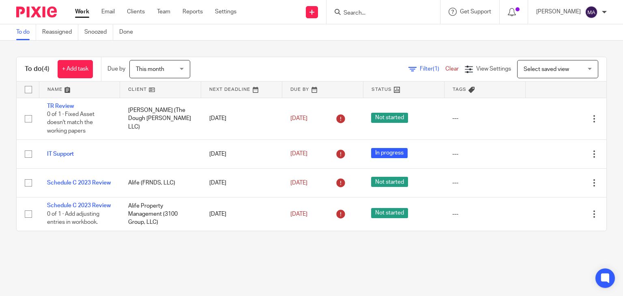 The height and width of the screenshot is (296, 623). Describe the element at coordinates (136, 12) in the screenshot. I see `a: Clients` at that location.